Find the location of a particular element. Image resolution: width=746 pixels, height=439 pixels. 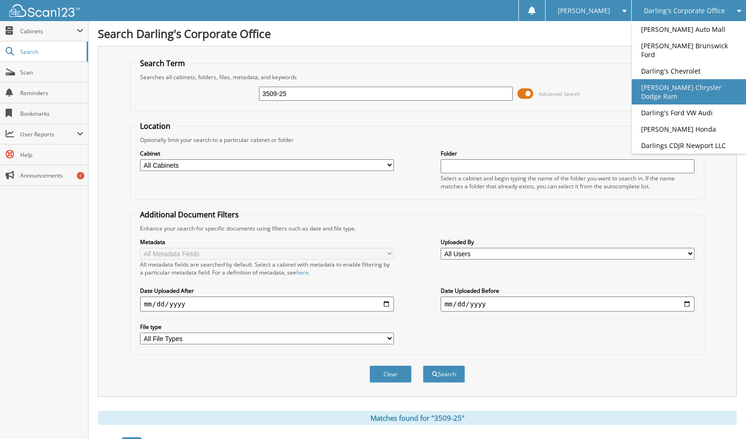

div: Enhance your search for specific documents using filters such as date and file type. is located at coordinates (417, 228).